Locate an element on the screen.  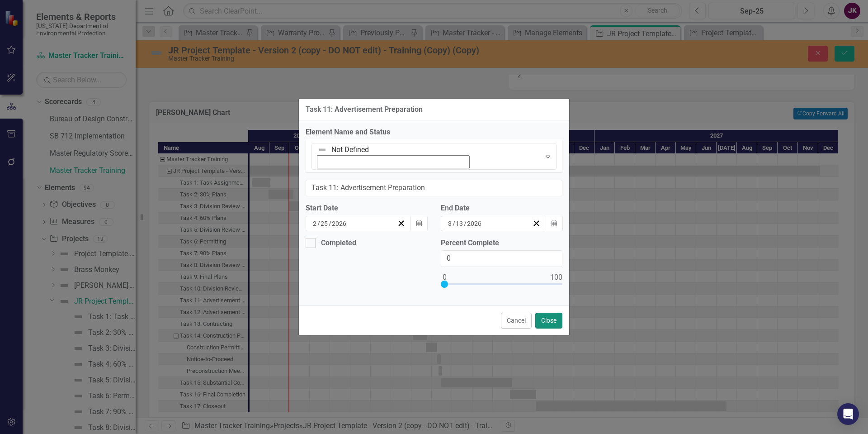
div: Completed is located at coordinates (339, 243).